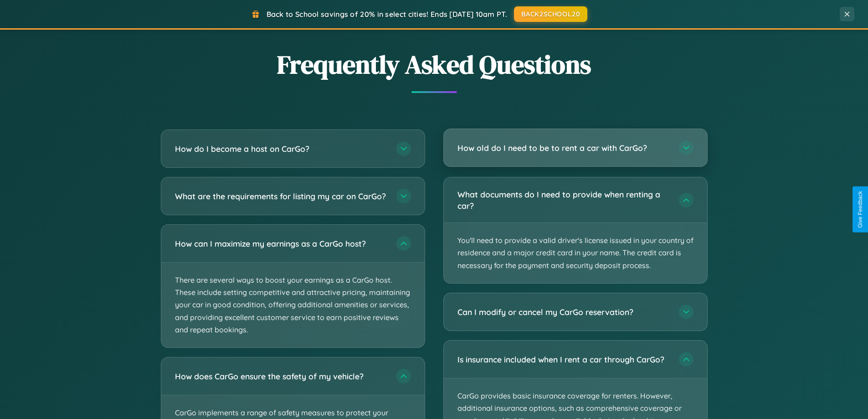 This screenshot has height=419, width=868. Describe the element at coordinates (281, 149) in the screenshot. I see `h3: How do I become a host on CarGo?` at that location.